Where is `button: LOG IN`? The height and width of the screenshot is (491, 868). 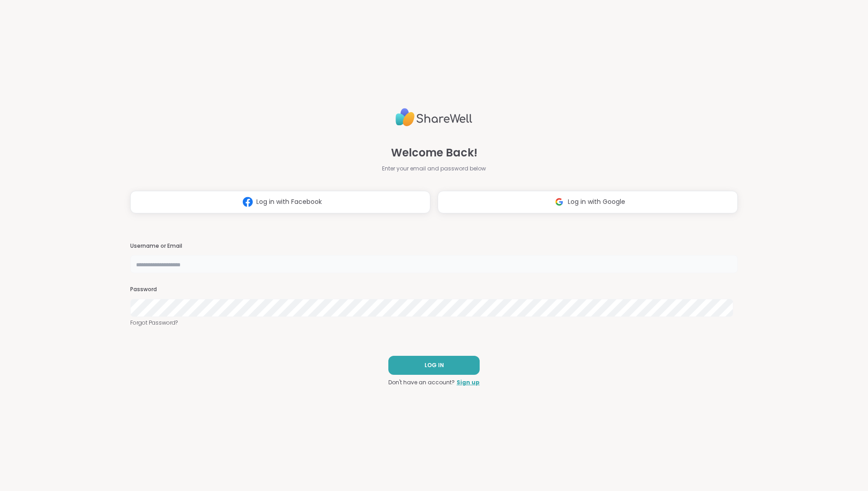
button: LOG IN is located at coordinates (434, 365).